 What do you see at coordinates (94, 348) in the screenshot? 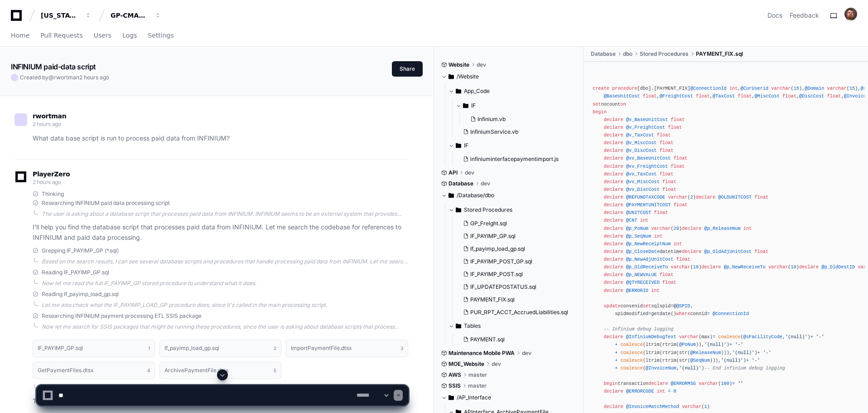
I see `button: IF_PAYIMP_GP.sql1` at bounding box center [94, 348].